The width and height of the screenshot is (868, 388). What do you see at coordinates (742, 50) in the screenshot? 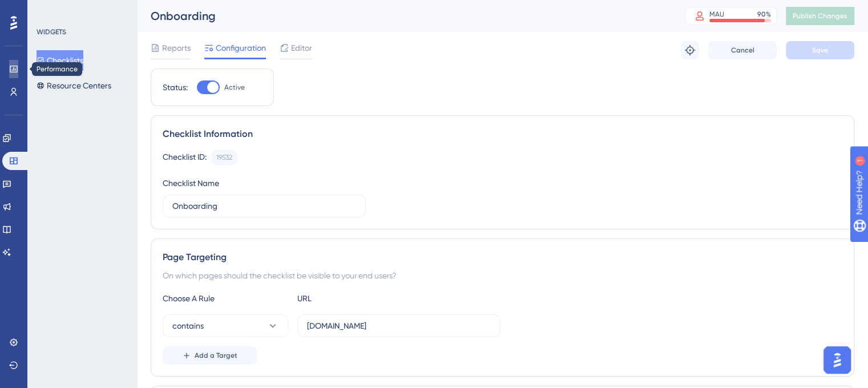
I see `span: Cancel` at bounding box center [742, 50].